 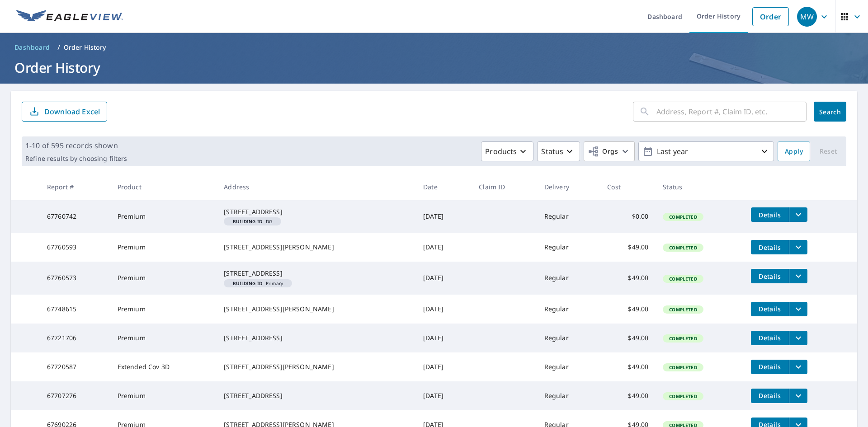 What do you see at coordinates (75, 338) in the screenshot?
I see `td: 67721706` at bounding box center [75, 338].